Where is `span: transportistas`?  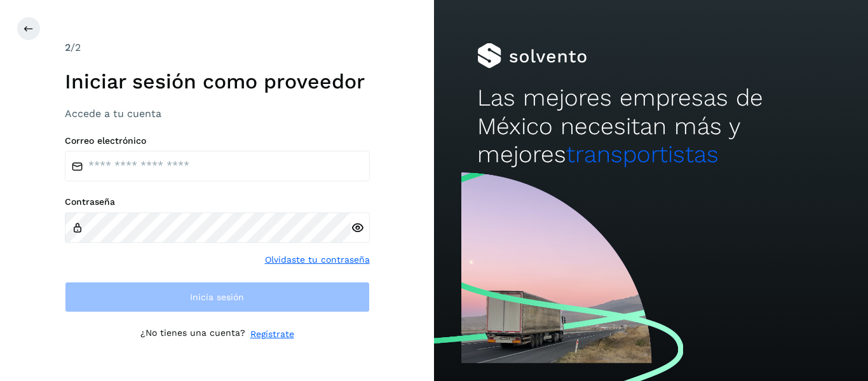
span: transportistas is located at coordinates (643, 154).